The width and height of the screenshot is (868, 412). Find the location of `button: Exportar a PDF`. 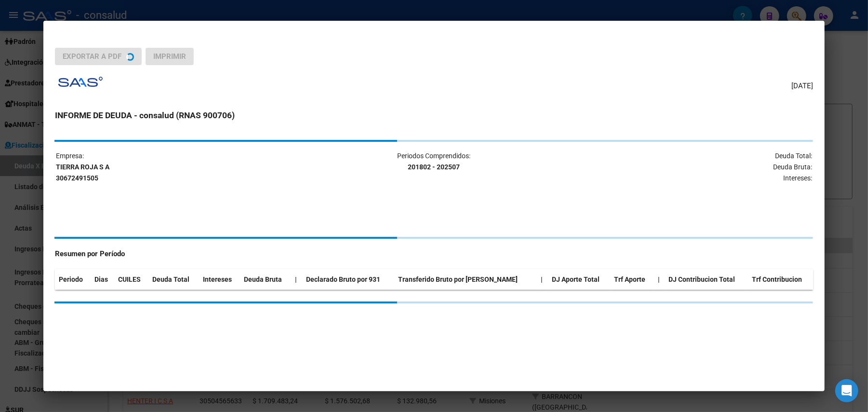

button: Exportar a PDF is located at coordinates (98, 57).